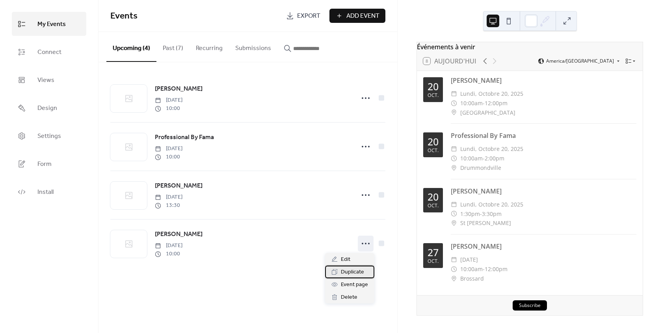 The height and width of the screenshot is (333, 662). What do you see at coordinates (495, 158) in the screenshot?
I see `span: 2:00pm` at bounding box center [495, 158].